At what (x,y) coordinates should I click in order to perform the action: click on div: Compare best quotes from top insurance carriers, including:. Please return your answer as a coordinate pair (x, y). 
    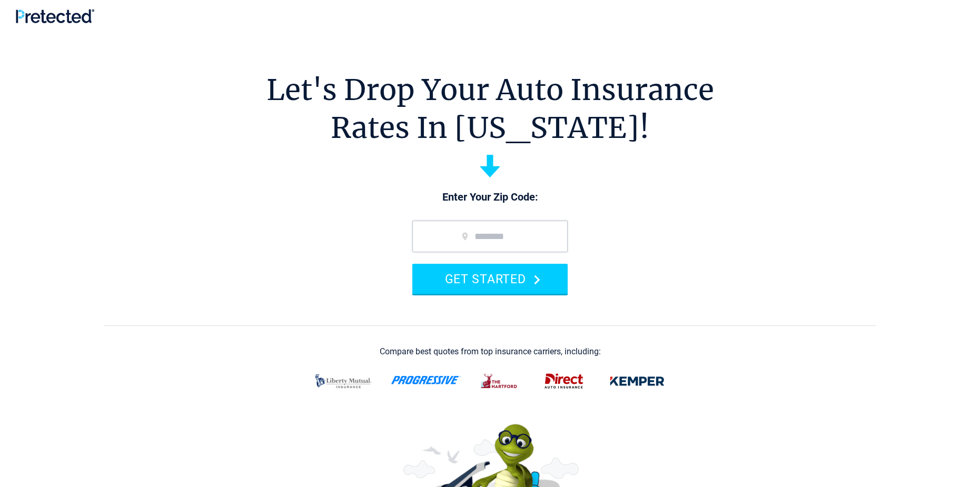
    Looking at the image, I should click on (490, 352).